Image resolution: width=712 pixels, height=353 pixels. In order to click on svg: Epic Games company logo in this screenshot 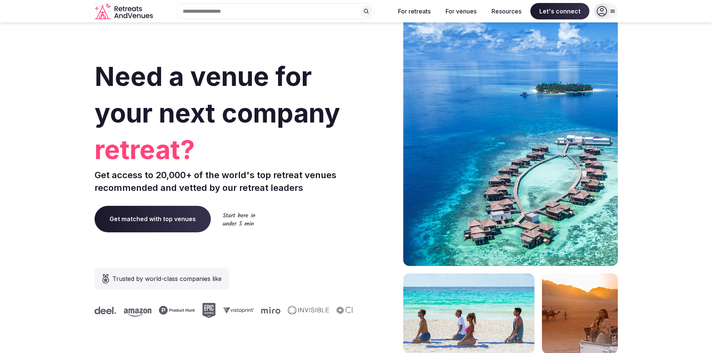, I will do `click(208, 311)`.